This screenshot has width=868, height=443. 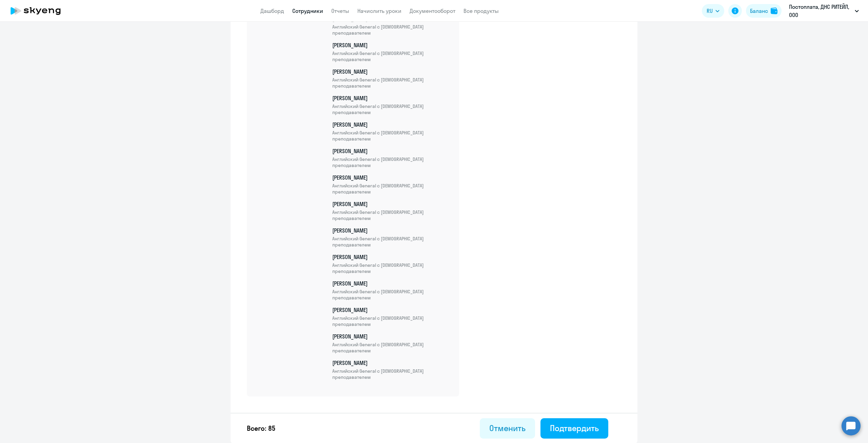 I want to click on a: Балансbalance, so click(x=764, y=11).